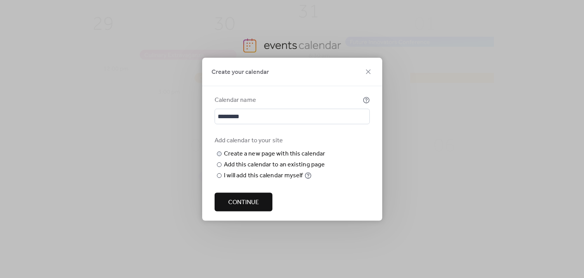 This screenshot has width=584, height=278. Describe the element at coordinates (288, 100) in the screenshot. I see `div: Calendar name` at that location.